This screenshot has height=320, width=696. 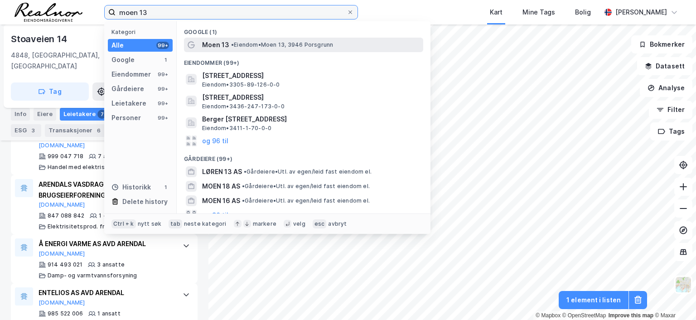 What do you see at coordinates (593, 300) in the screenshot?
I see `button: 1 element i listen` at bounding box center [593, 300].